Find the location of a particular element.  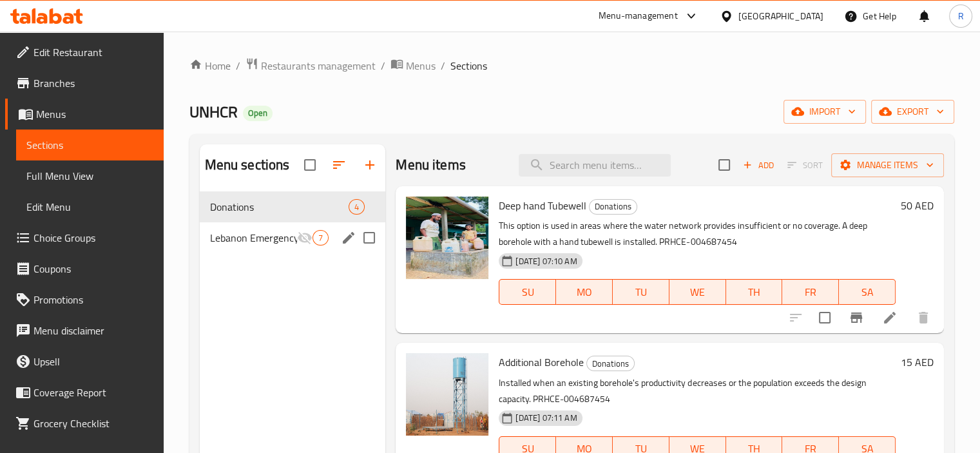

button: Branch-specific-item is located at coordinates (856, 318).